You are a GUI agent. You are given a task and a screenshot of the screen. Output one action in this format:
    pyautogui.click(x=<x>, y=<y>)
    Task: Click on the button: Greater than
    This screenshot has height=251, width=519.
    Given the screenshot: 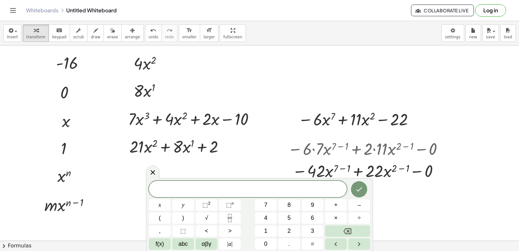 What is the action you would take?
    pyautogui.click(x=230, y=231)
    